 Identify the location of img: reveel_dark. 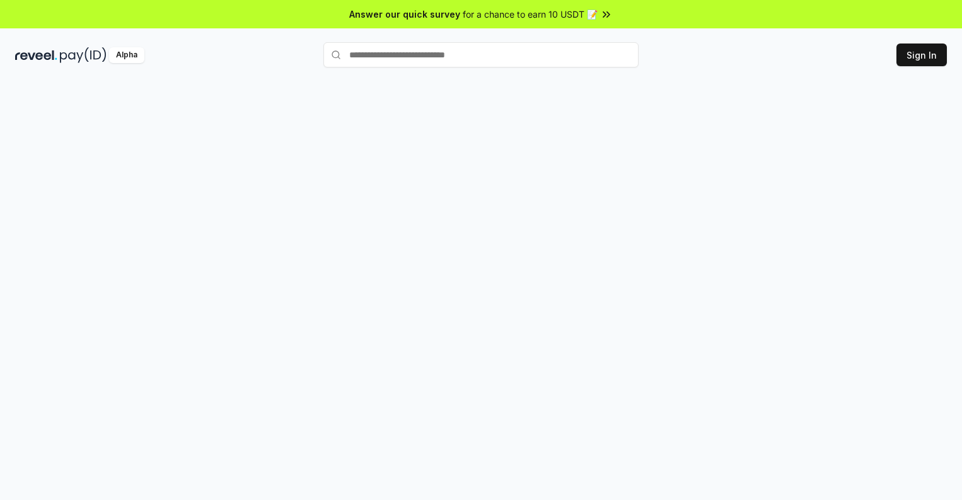
(36, 55).